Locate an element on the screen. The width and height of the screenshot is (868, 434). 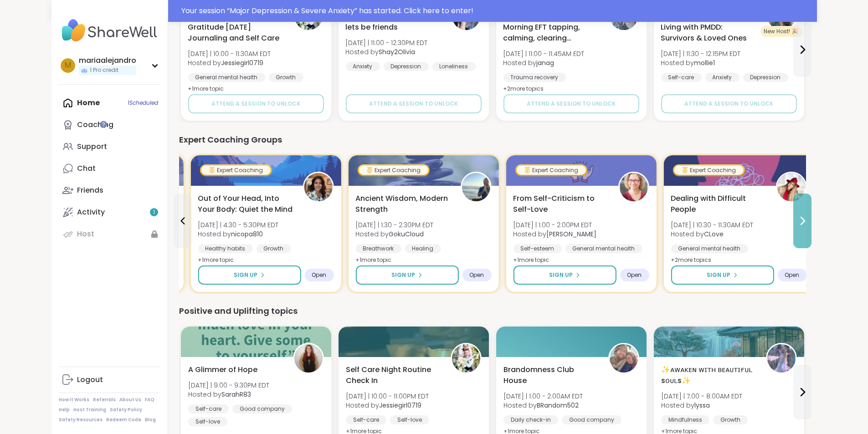
a: Friends is located at coordinates (109, 190).